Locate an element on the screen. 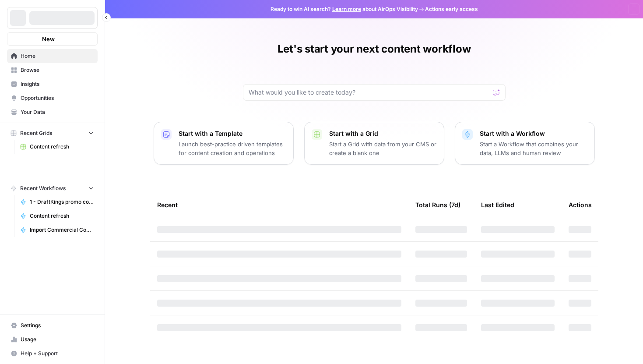 The image size is (643, 364). button: Recent Grids is located at coordinates (52, 133).